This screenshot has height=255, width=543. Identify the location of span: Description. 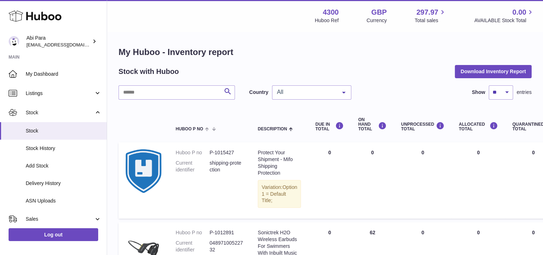
(273, 129).